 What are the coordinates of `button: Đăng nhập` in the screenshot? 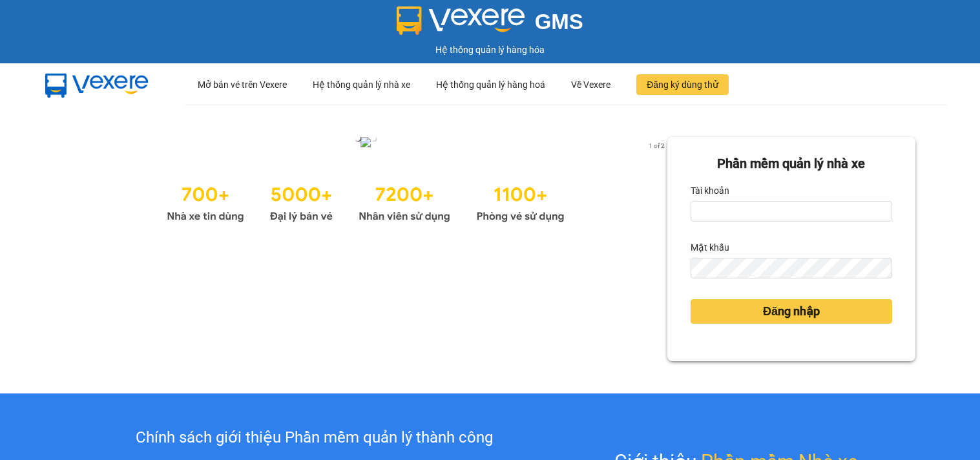 It's located at (791, 311).